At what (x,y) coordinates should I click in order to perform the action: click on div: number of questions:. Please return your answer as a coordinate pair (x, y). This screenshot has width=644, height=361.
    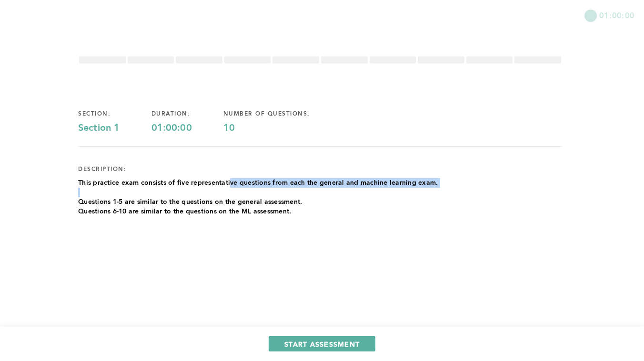
    Looking at the image, I should click on (283, 114).